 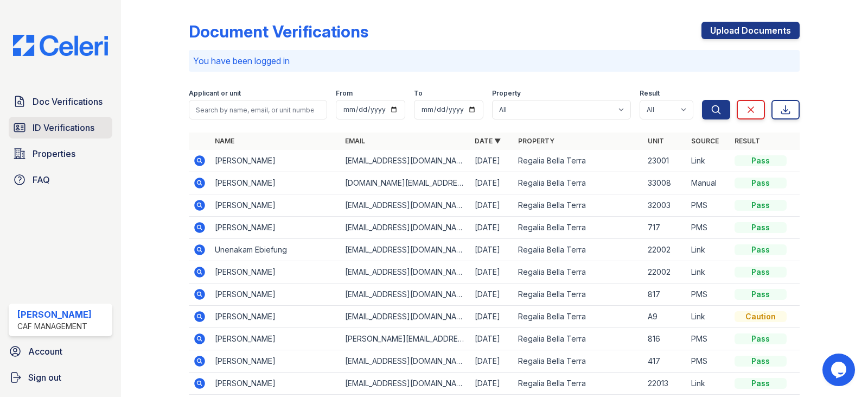 I want to click on label: Applicant or unit, so click(x=215, y=93).